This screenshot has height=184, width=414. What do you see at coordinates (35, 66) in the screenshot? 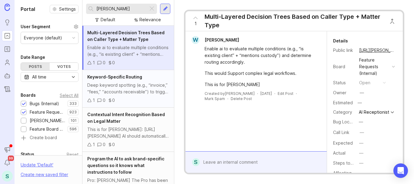
I see `div: Posts` at bounding box center [35, 66].